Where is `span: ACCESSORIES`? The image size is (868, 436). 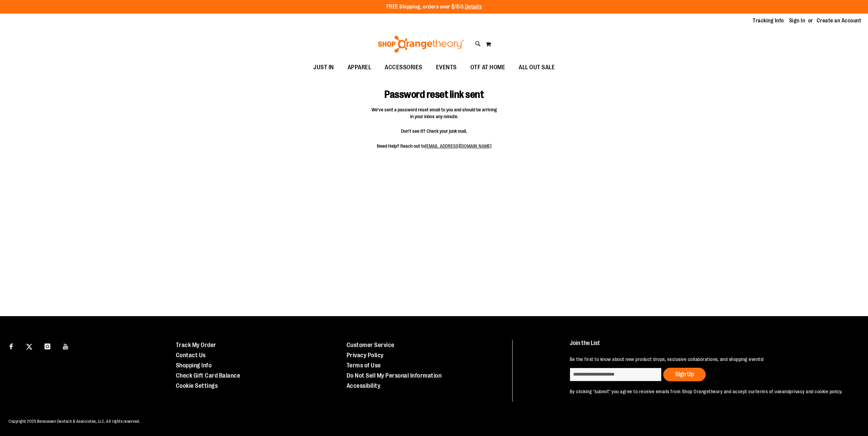 span: ACCESSORIES is located at coordinates (404, 67).